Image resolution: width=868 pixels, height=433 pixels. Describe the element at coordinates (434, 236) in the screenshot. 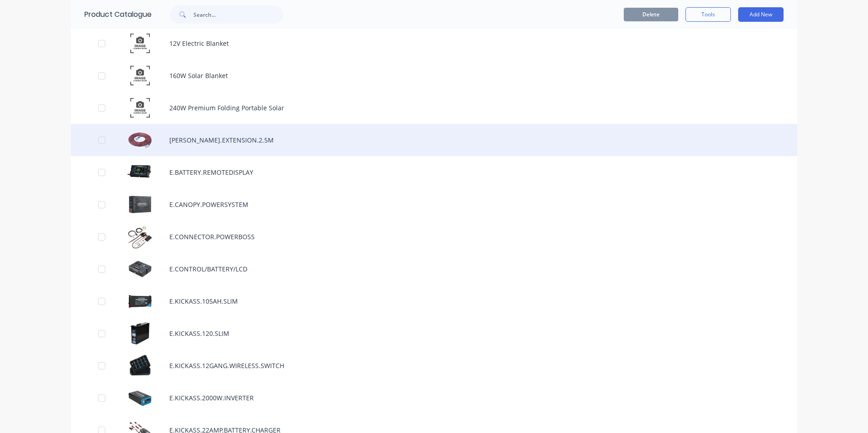

I see `div: E.CONNECTOR.POWERBOSSE.CONNECTOR.POWERBOSS` at that location.